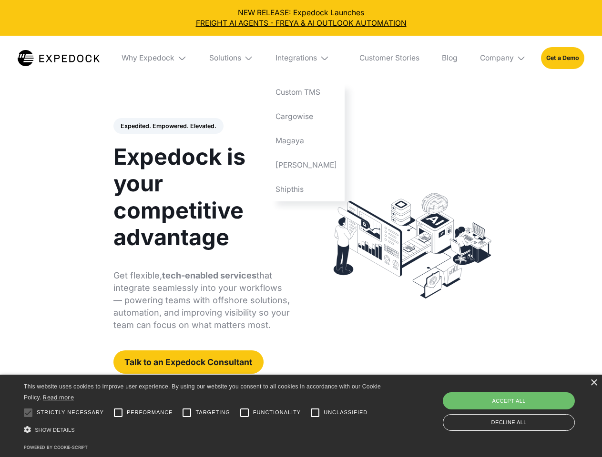 This screenshot has width=602, height=457. What do you see at coordinates (306, 141) in the screenshot?
I see `nav: Integrations` at bounding box center [306, 141].